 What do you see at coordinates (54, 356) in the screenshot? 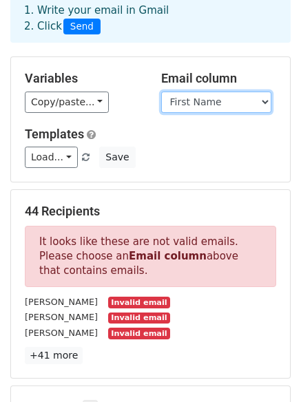
I see `a: +41 more` at bounding box center [54, 356].